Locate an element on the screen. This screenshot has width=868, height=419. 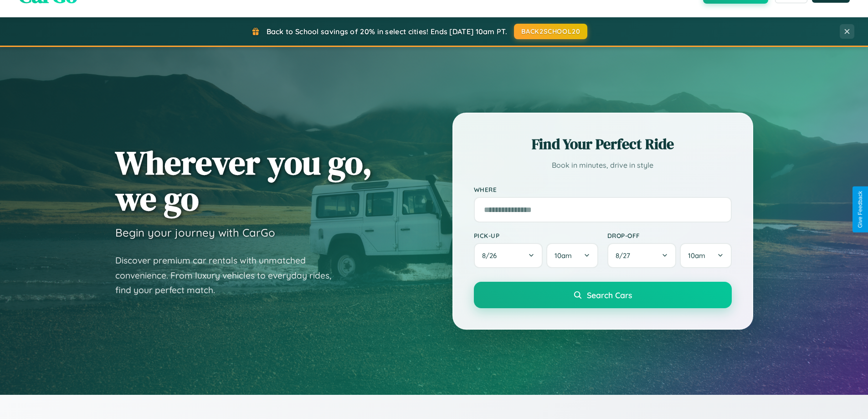
h3: Begin your journey with CarGo is located at coordinates (195, 232).